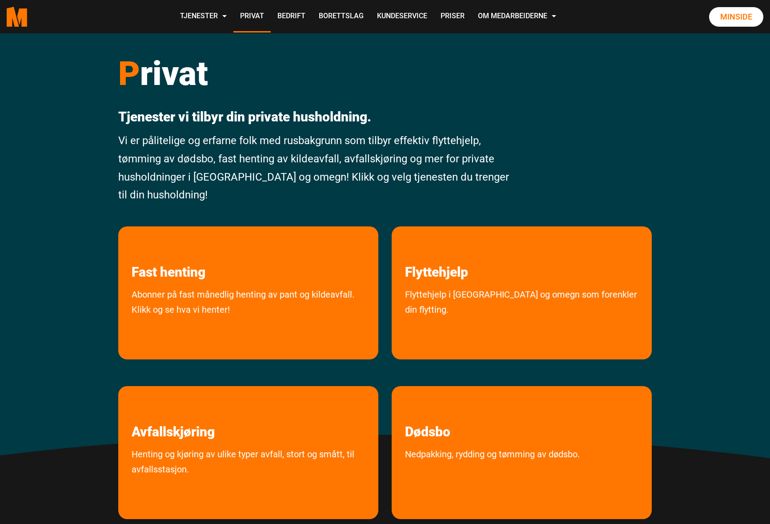 The height and width of the screenshot is (524, 770). I want to click on a: Privat, so click(252, 16).